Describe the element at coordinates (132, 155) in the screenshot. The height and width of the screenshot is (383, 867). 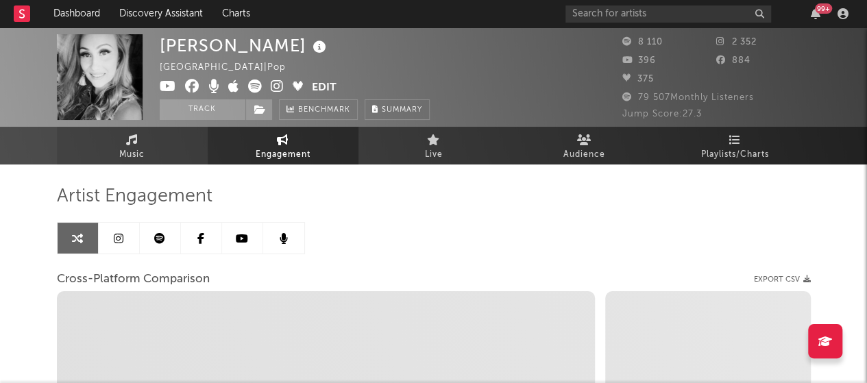
I see `span: Music` at that location.